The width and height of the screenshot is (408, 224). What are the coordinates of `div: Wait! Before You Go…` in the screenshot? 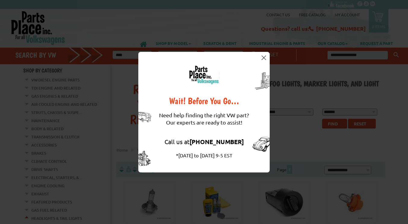 It's located at (204, 101).